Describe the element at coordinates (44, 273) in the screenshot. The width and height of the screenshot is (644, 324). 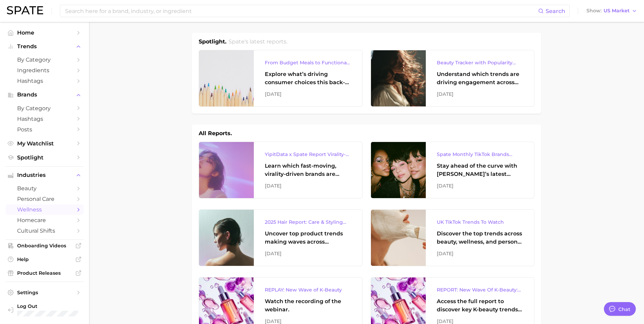
I see `a: Product Releases` at that location.